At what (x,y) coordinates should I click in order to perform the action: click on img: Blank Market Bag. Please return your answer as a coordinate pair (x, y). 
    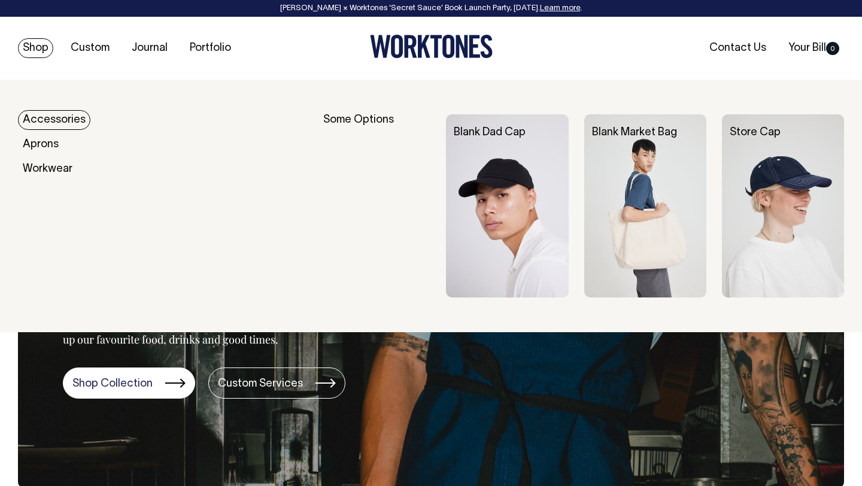
    Looking at the image, I should click on (645, 206).